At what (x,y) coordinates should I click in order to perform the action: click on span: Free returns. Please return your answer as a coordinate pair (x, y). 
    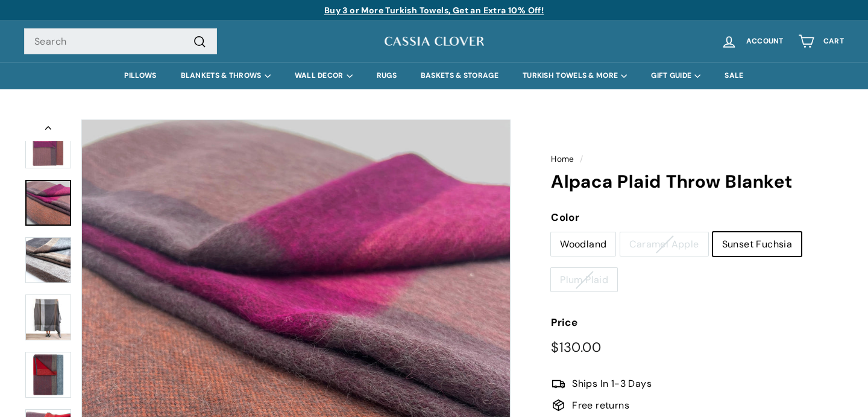
    Looking at the image, I should click on (600, 405).